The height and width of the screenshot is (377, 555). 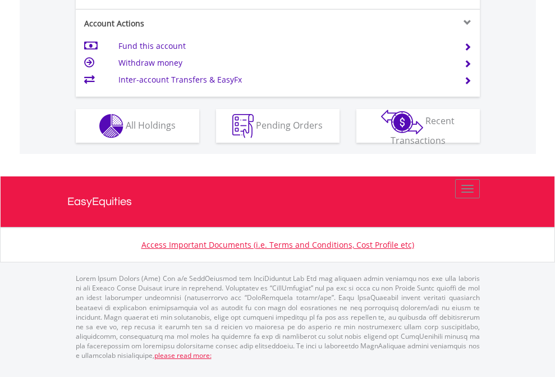 I want to click on a: Access Important Documents (i.e. Terms and Conditions, Cost Profile etc), so click(x=278, y=244).